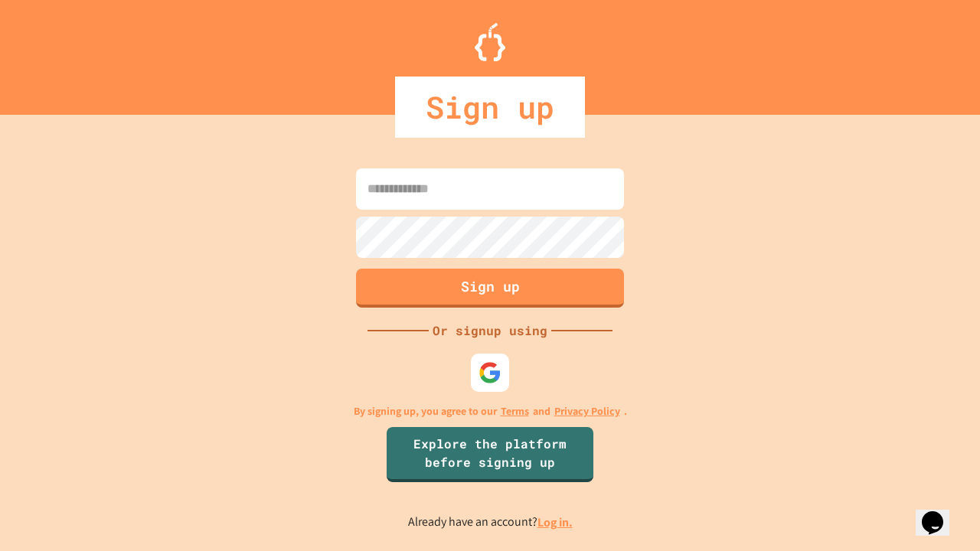 This screenshot has height=551, width=980. I want to click on a: Log in., so click(555, 522).